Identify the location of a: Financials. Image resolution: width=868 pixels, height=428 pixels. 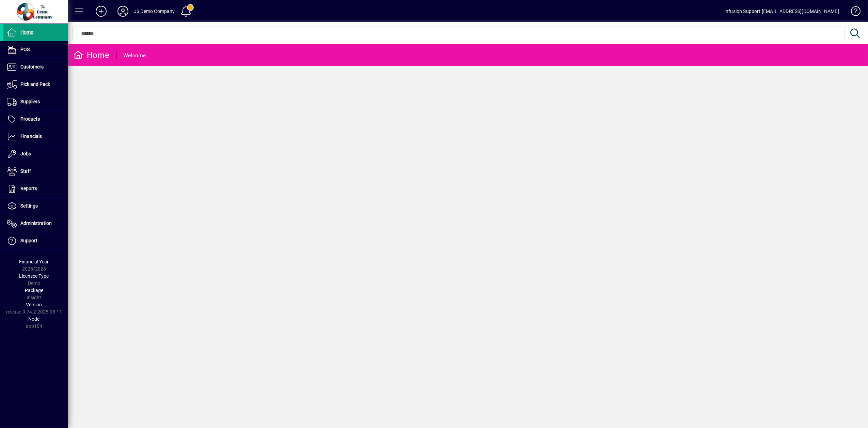
(36, 136).